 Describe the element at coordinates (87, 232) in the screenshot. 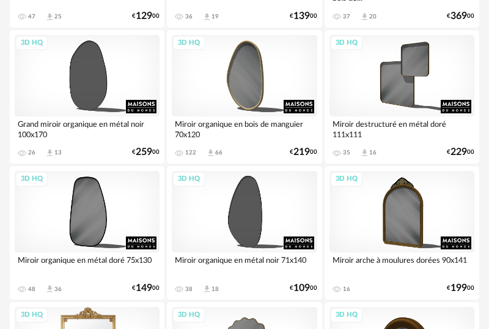

I see `a: 3D HQ Miroir organique en métal doré 75x130 48 Download icon 36 €14900` at that location.